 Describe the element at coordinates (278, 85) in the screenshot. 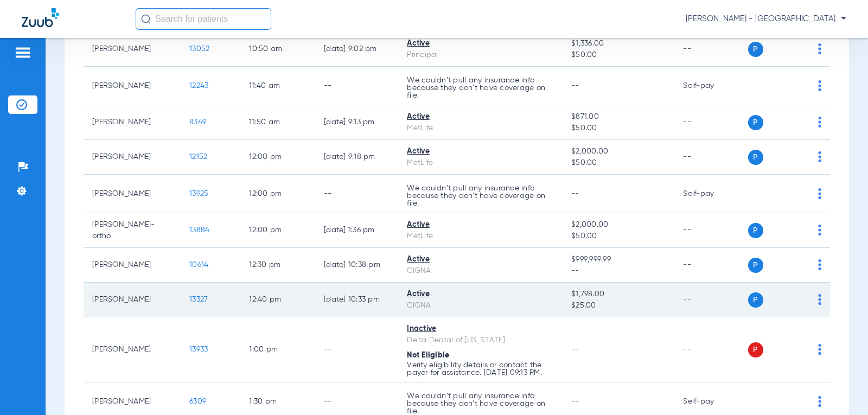

I see `td: 11:40 AM` at that location.